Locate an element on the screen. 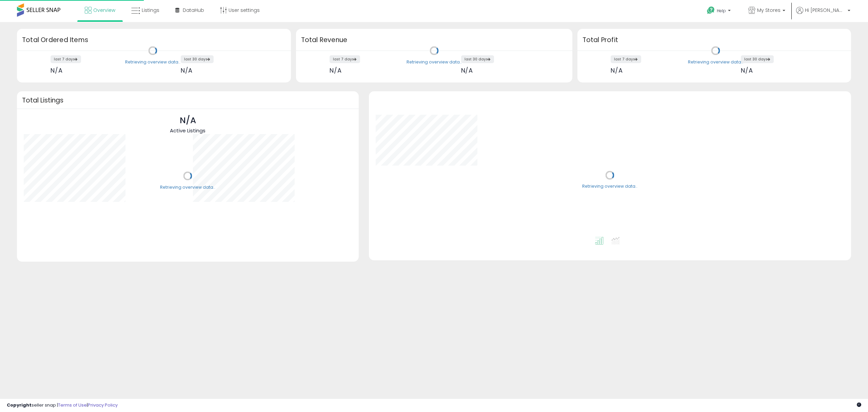  span: Overview is located at coordinates (104, 10).